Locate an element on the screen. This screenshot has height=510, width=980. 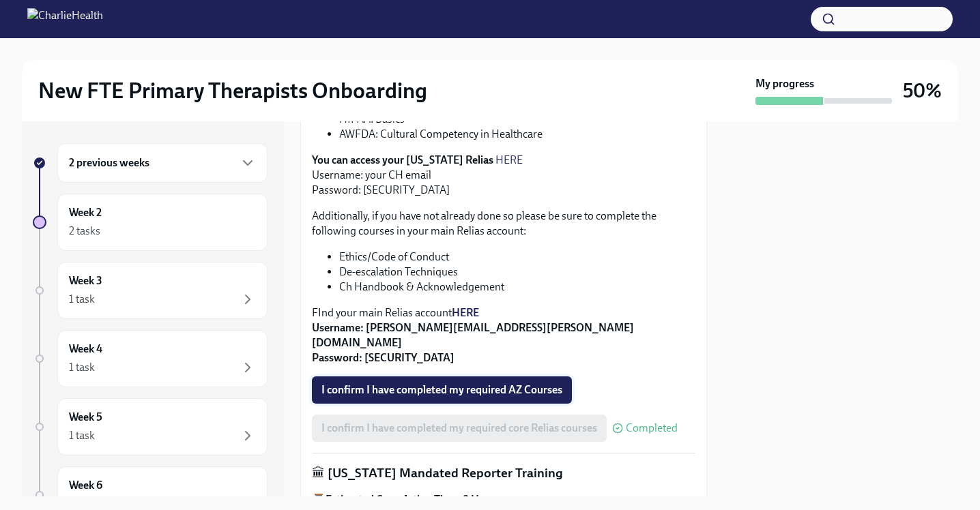
img: CharlieHealth is located at coordinates (65, 20).